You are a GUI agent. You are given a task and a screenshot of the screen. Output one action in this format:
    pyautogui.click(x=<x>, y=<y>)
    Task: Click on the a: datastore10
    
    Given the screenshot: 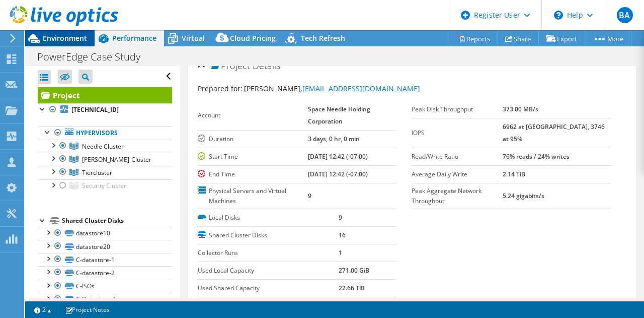 What is the action you would take?
    pyautogui.click(x=105, y=233)
    